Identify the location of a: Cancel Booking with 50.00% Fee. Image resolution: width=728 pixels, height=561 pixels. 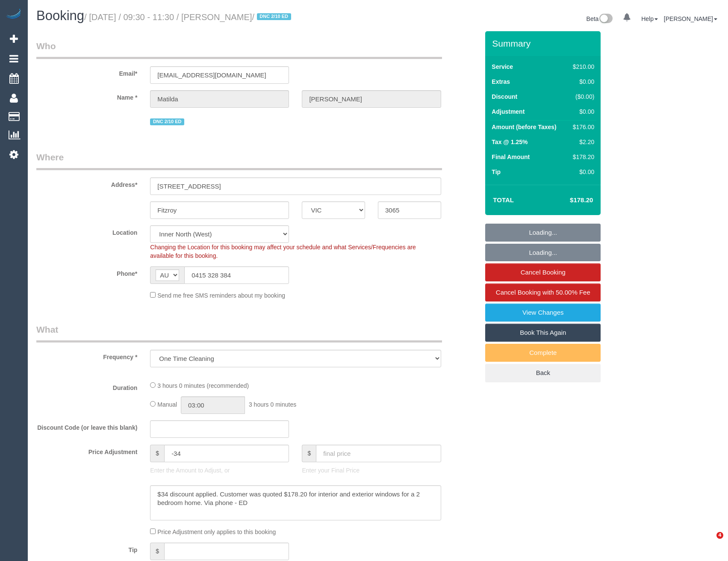
(543, 292).